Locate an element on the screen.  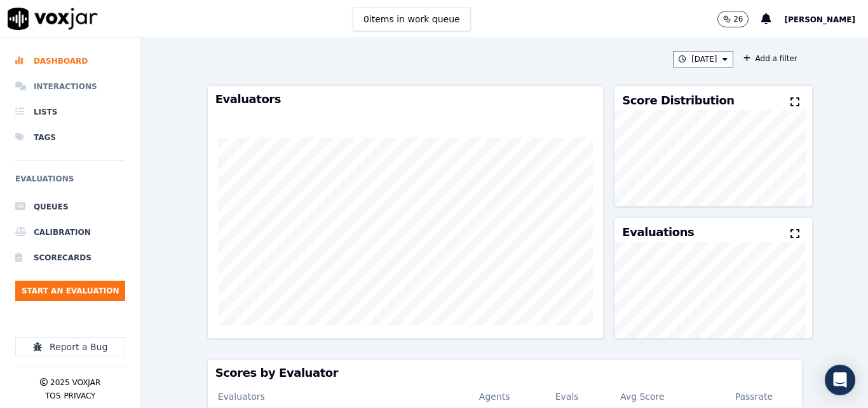
a: Interactions is located at coordinates (70, 86).